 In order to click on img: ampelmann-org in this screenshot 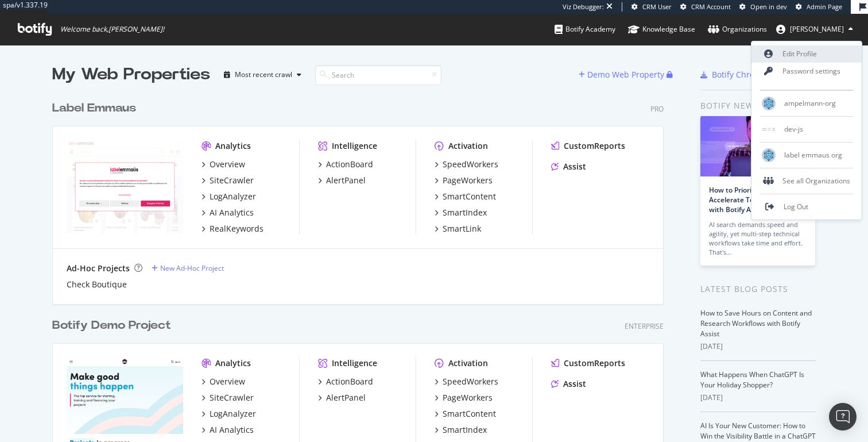, I will do `click(769, 104)`.